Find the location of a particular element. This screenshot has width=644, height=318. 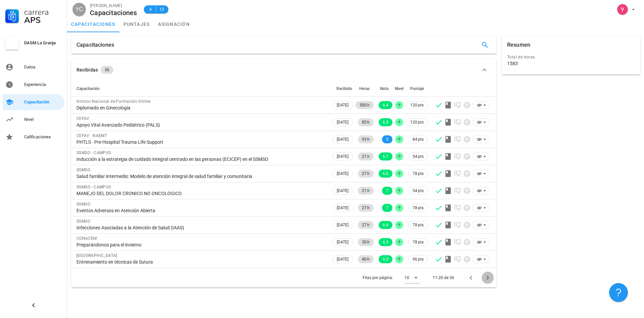

span: 85 h is located at coordinates (366, 122).